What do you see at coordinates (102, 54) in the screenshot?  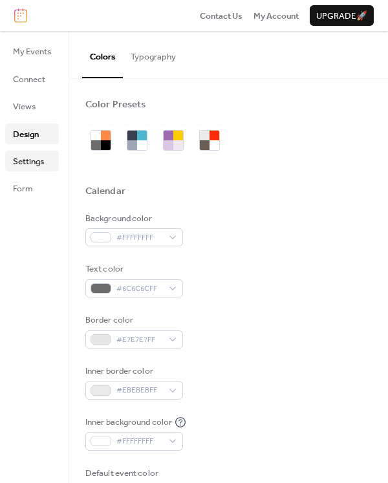 I see `button: Colors` at bounding box center [102, 54].